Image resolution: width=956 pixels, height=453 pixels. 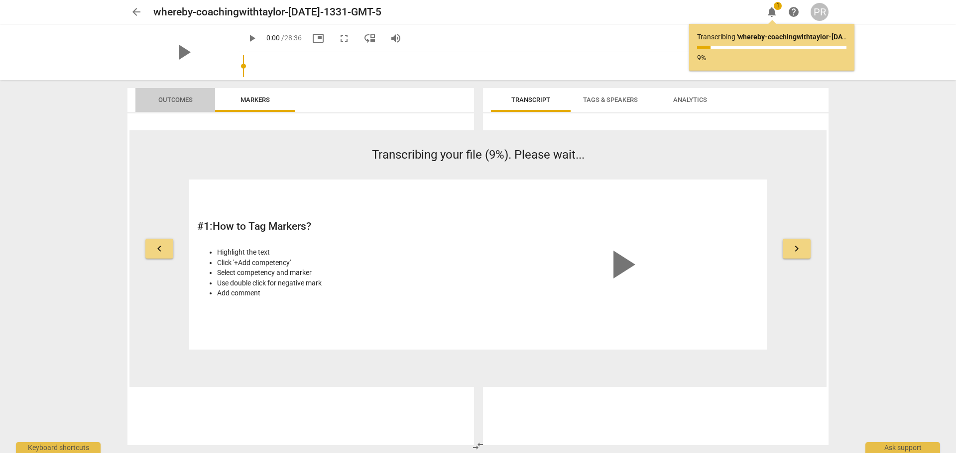 I want to click on span: volume_up, so click(x=396, y=38).